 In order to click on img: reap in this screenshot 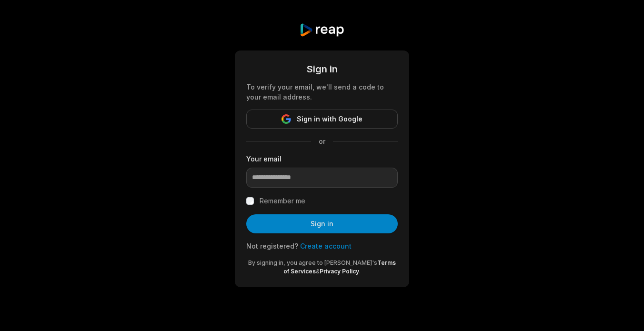, I will do `click(322, 30)`.